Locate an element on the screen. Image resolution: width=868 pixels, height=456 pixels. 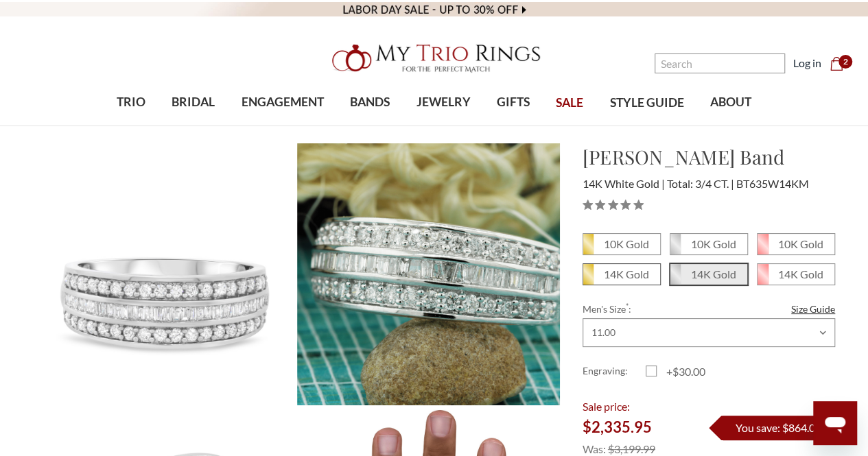
input: Search and use arrows or TAB to navigate results is located at coordinates (720, 63).